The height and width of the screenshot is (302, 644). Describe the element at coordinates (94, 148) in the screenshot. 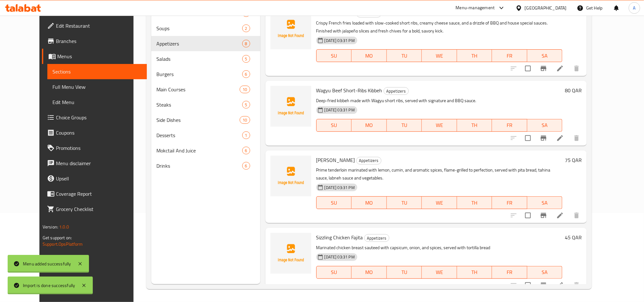

I see `a: Promotions` at that location.